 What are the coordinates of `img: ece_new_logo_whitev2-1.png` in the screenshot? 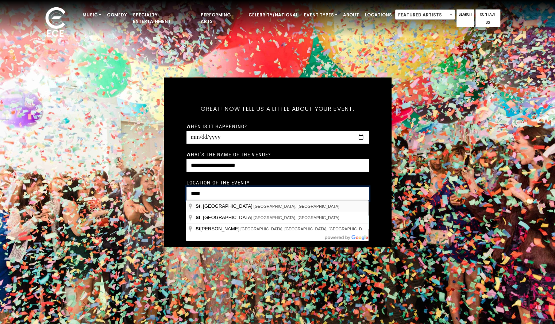 It's located at (55, 23).